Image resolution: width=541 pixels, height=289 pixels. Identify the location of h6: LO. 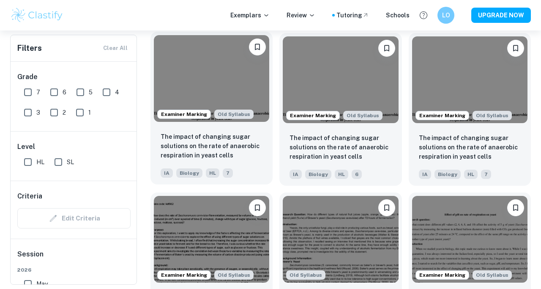
(446, 15).